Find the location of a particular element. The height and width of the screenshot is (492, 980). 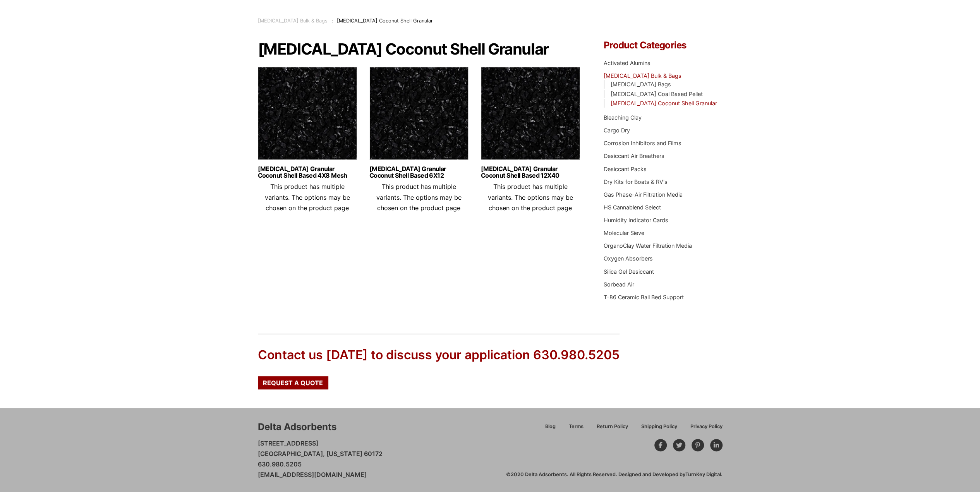

a: Cargo Dry is located at coordinates (617, 130).